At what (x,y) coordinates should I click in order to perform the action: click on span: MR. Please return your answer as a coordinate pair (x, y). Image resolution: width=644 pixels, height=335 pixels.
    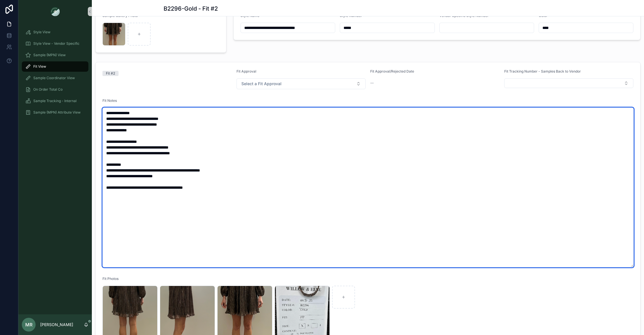
    Looking at the image, I should click on (29, 325).